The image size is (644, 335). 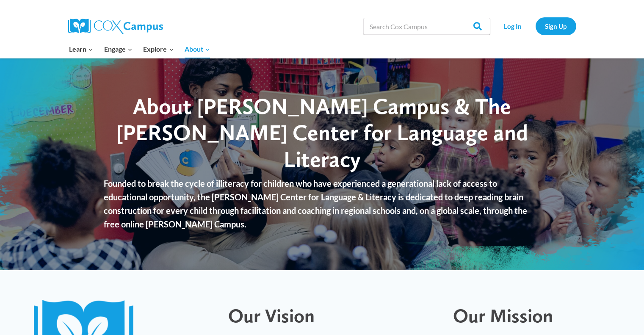 What do you see at coordinates (81, 49) in the screenshot?
I see `span: Learn` at bounding box center [81, 49].